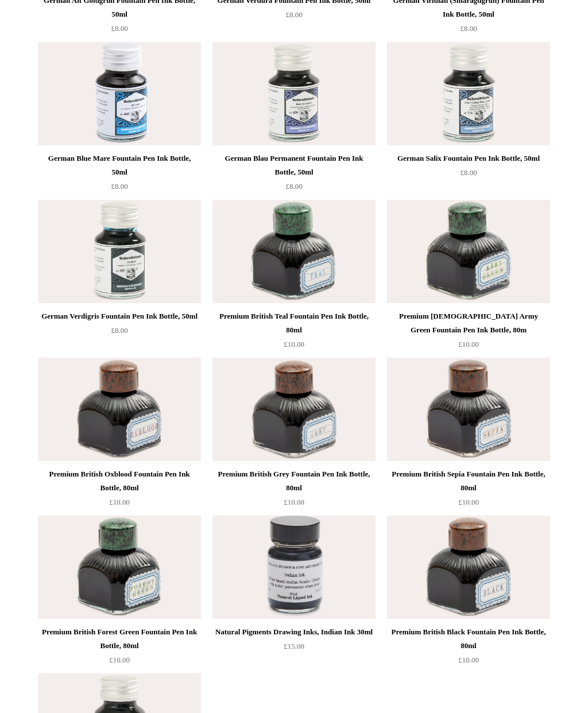 The width and height of the screenshot is (588, 713). What do you see at coordinates (294, 93) in the screenshot?
I see `img: German Blau Permanent Fountain Pen Ink Bottle, 50ml` at bounding box center [294, 93].